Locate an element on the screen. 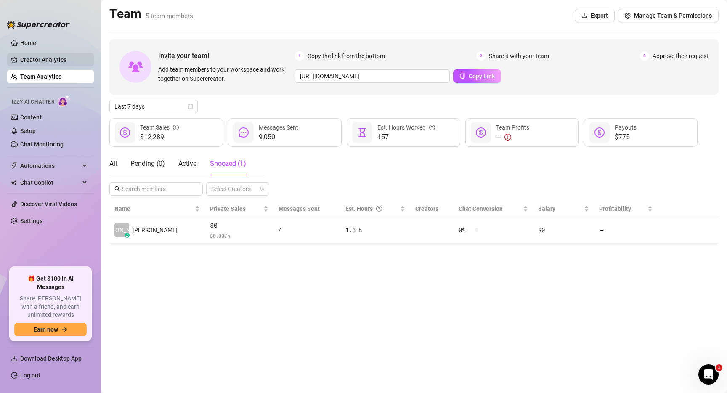 The width and height of the screenshot is (727, 393). span: $775 is located at coordinates (626, 137).